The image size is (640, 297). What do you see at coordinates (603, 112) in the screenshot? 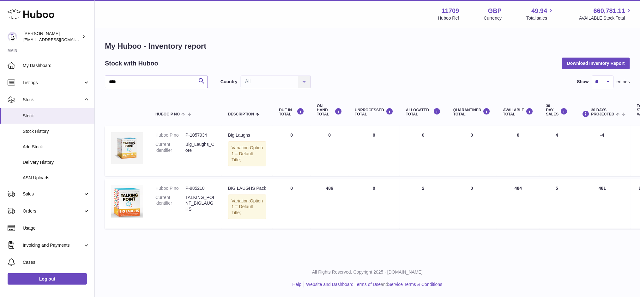
I see `span: 30 DAYS PROJECTED` at bounding box center [603, 112].